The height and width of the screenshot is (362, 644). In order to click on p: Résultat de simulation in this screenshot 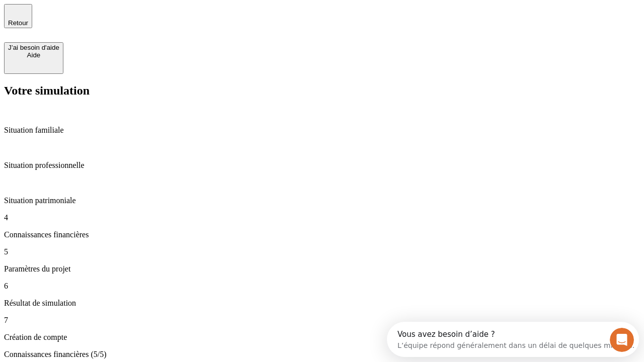, I will do `click(322, 303)`.